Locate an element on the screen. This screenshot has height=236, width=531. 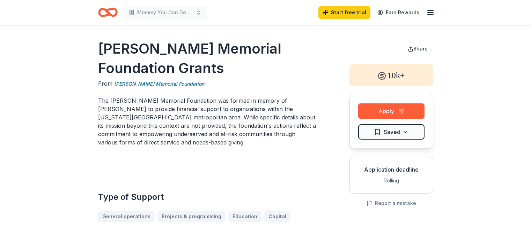
a: Capital is located at coordinates (277, 217).